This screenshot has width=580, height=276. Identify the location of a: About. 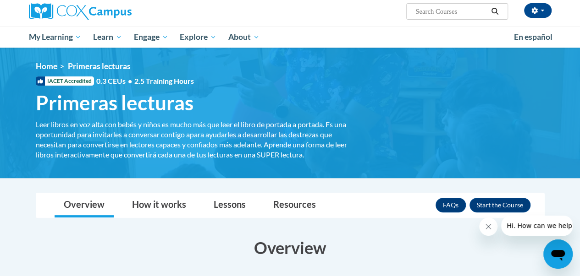
(244, 37).